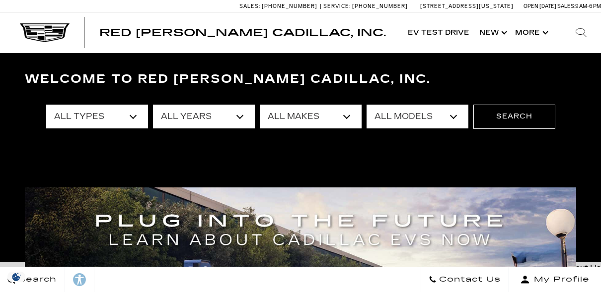 Image resolution: width=601 pixels, height=292 pixels. What do you see at coordinates (204, 117) in the screenshot?
I see `select: Filter by year` at bounding box center [204, 117].